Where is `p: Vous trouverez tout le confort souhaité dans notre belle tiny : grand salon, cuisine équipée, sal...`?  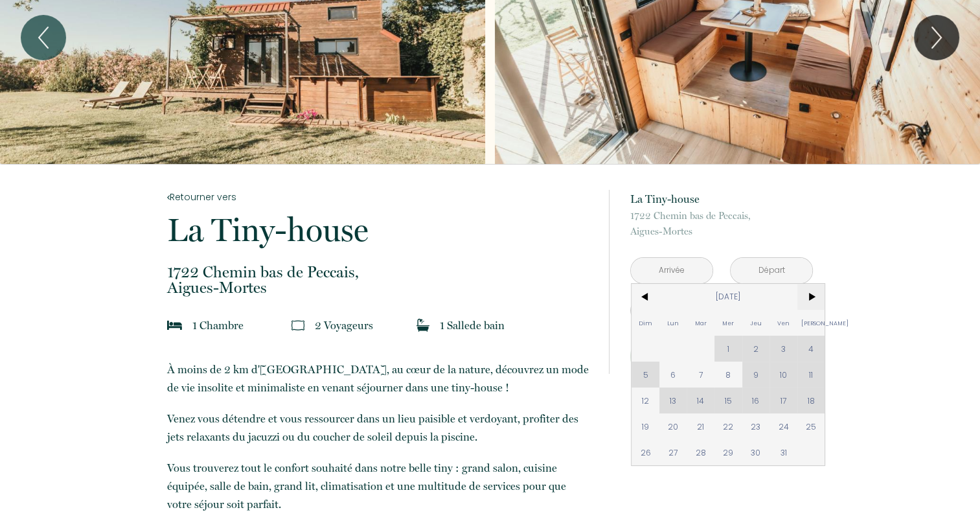 p: Vous trouverez tout le confort souhaité dans notre belle tiny : grand salon, cuisine équipée, sal... is located at coordinates (379, 486).